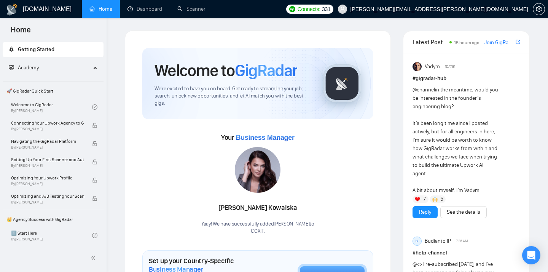  What do you see at coordinates (425, 212) in the screenshot?
I see `a: Reply` at bounding box center [425, 212].